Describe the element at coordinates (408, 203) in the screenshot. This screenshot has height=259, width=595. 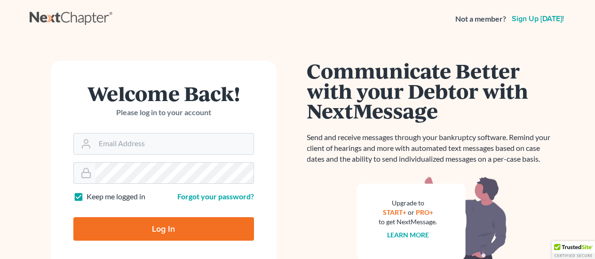
I see `div: Upgrade to` at that location.